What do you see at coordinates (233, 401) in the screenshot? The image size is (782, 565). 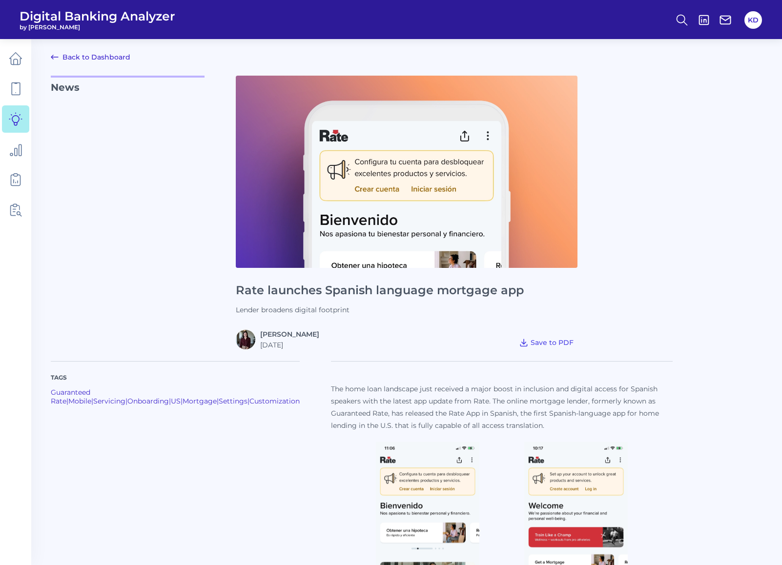 I see `a: Settings` at bounding box center [233, 401].